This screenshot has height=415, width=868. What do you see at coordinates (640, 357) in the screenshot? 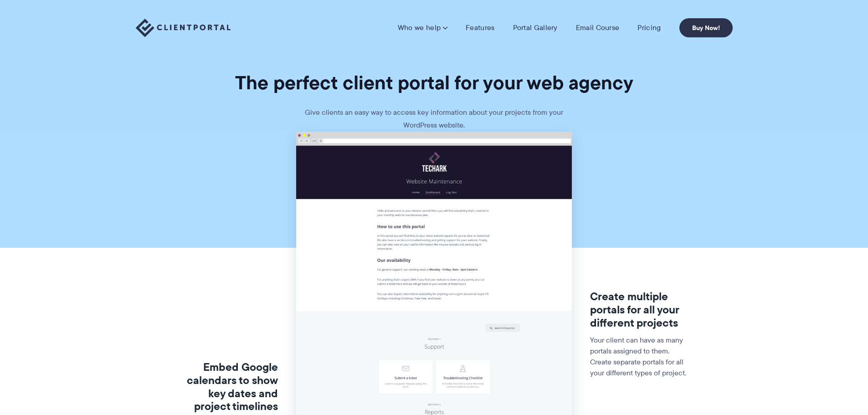
I see `p: Your client can have as many portals assigned to them. Create separate portals for all your diffe...` at bounding box center [640, 357].